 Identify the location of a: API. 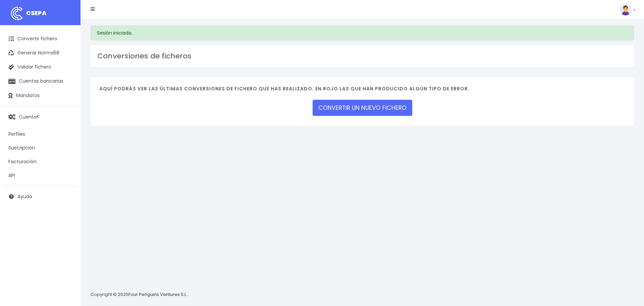
(41, 175).